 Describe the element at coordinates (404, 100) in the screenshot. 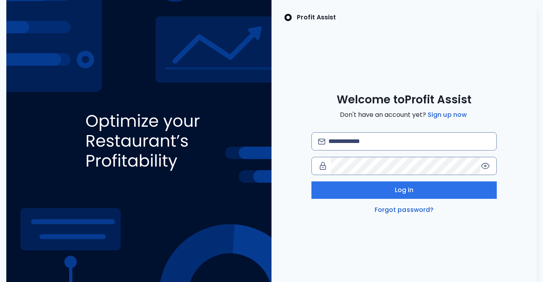

I see `span: Welcome to Profit Assist` at that location.